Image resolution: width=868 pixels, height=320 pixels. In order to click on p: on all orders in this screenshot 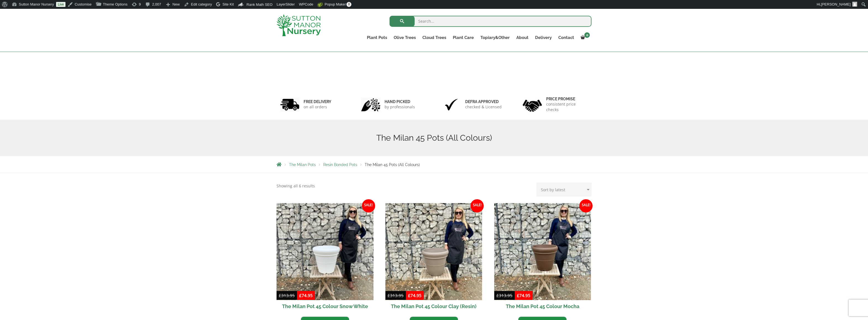, I will do `click(317, 107)`.